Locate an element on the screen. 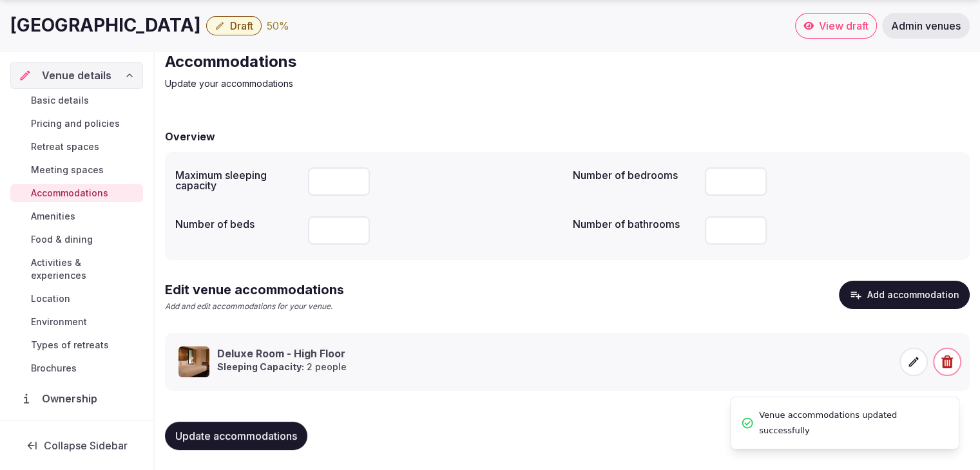  span: Venue accommodations updated successfully is located at coordinates (854, 423).